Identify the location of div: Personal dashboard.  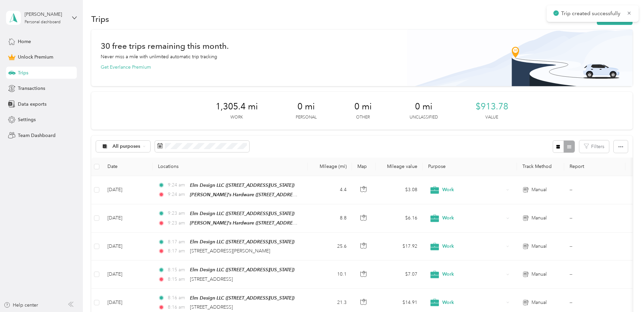
(42, 22).